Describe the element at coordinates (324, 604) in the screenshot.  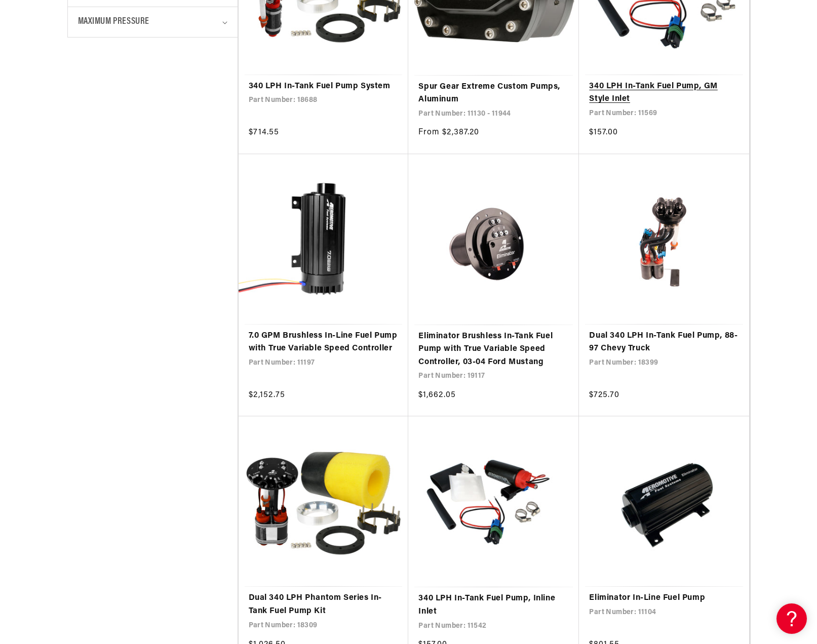
I see `a: Dual 340 LPH Phantom Series In-Tank Fuel Pump Kit` at that location.